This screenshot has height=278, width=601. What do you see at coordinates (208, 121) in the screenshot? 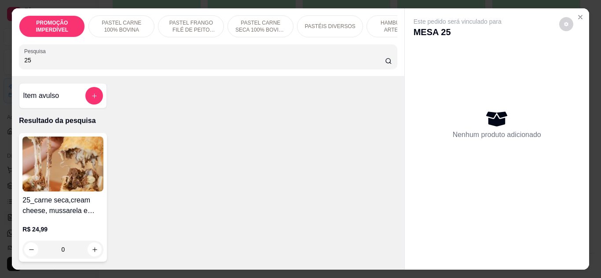
I see `p: Resultado da pesquisa` at bounding box center [208, 121].